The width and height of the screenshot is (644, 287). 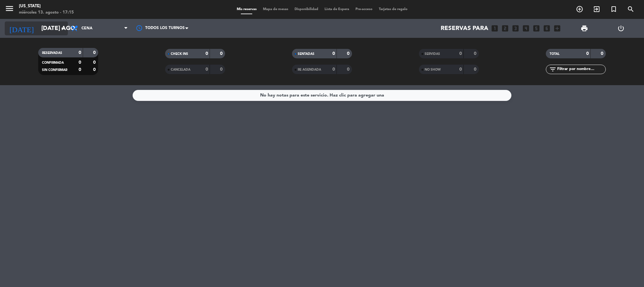 I want to click on i: looks_two, so click(x=505, y=28).